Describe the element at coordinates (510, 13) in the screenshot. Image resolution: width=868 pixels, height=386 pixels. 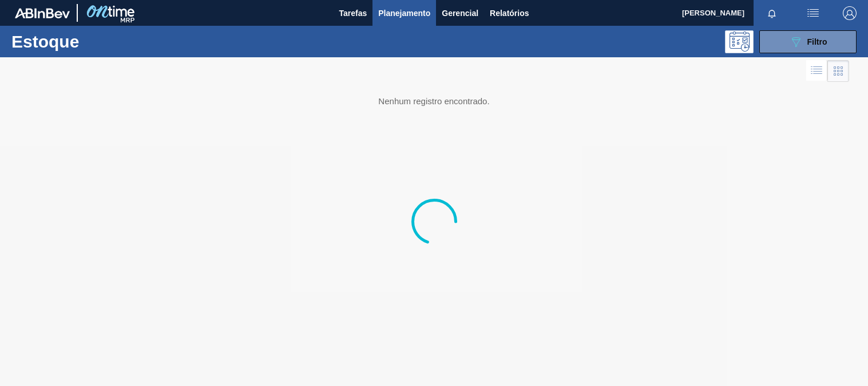
I see `span: Relatórios` at that location.